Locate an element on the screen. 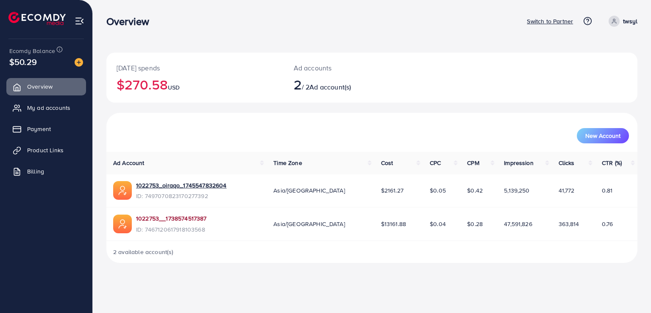 The image size is (651, 313). h2: $270.58 is located at coordinates (195, 84).